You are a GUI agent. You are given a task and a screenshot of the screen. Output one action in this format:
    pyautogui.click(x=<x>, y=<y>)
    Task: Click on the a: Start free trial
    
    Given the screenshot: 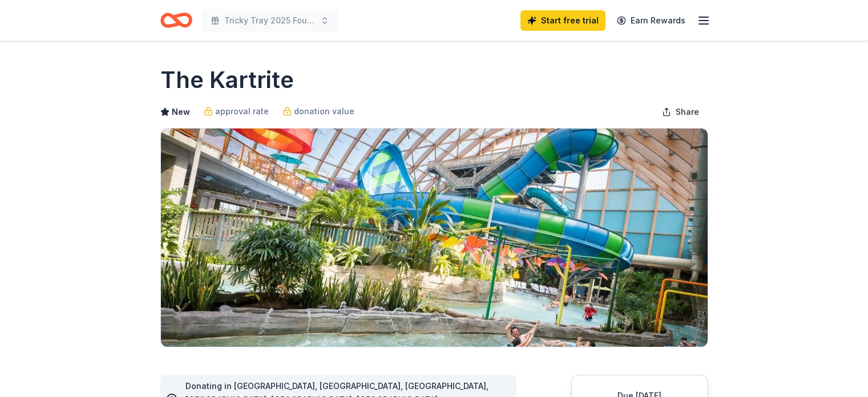 What is the action you would take?
    pyautogui.click(x=563, y=21)
    